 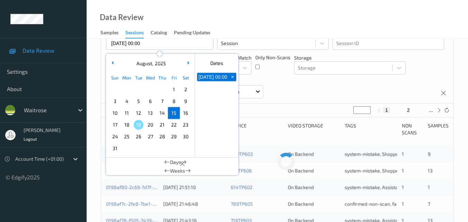 What do you see at coordinates (115, 89) in the screenshot?
I see `div: Choose Sunday July 27 of 2025` at bounding box center [115, 89].